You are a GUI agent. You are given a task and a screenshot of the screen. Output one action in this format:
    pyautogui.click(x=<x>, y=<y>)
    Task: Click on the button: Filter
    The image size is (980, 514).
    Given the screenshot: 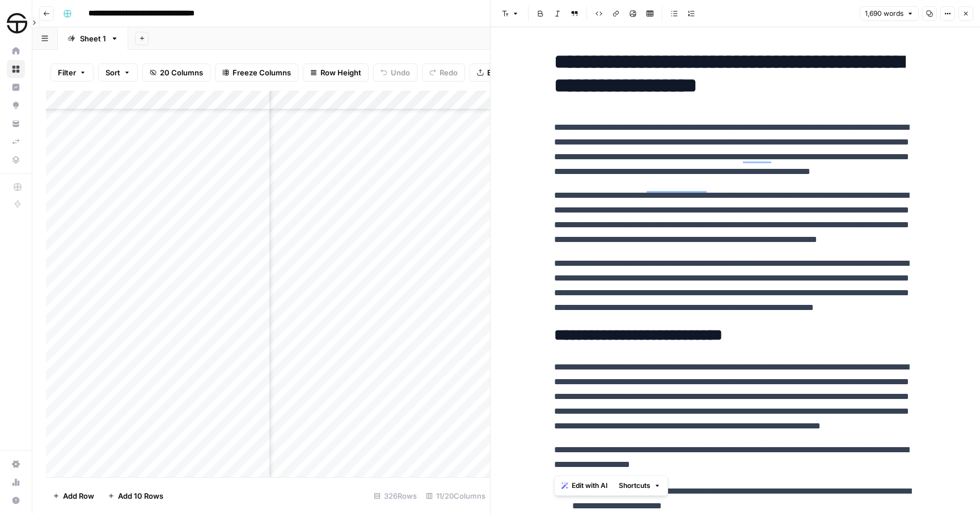 What is the action you would take?
    pyautogui.click(x=72, y=72)
    